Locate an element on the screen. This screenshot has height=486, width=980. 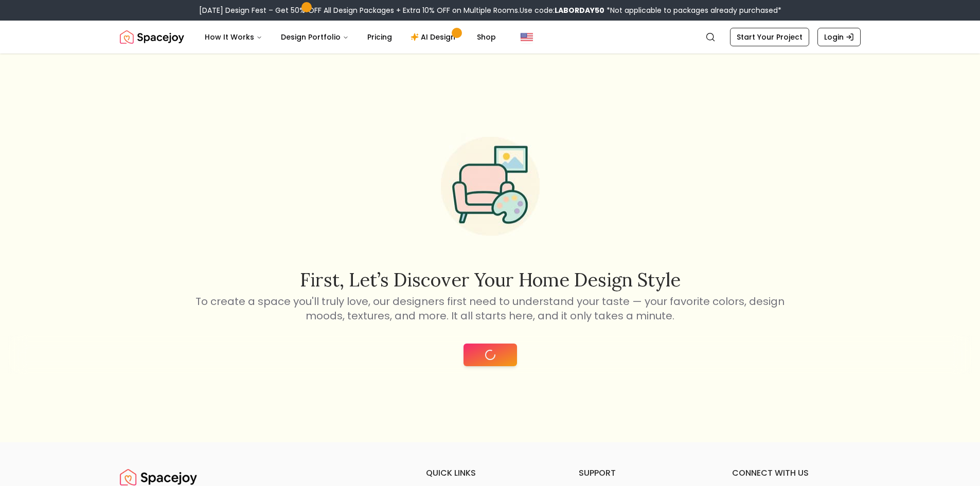
img: Spacejoy Logo is located at coordinates (152, 37).